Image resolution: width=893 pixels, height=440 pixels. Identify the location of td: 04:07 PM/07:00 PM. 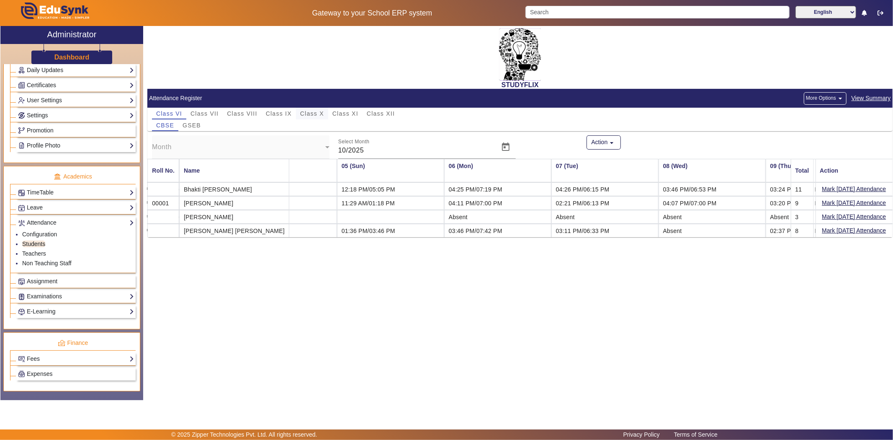
(712, 203).